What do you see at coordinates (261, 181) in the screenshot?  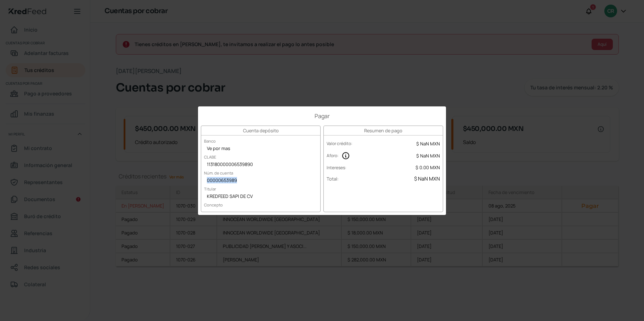 I see `div: 00000653989` at bounding box center [261, 181].